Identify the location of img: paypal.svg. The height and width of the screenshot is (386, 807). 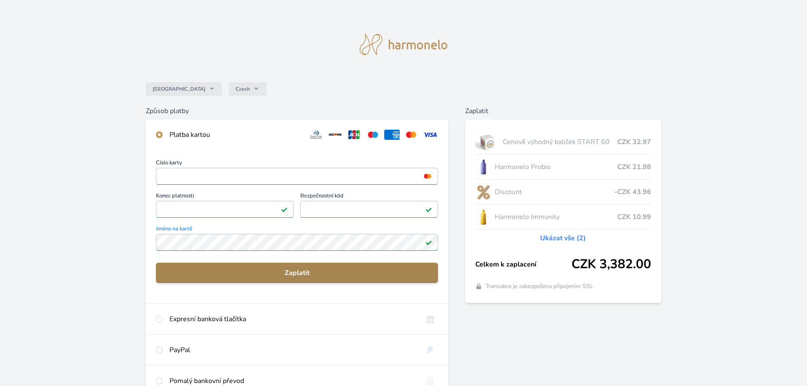
(430, 350).